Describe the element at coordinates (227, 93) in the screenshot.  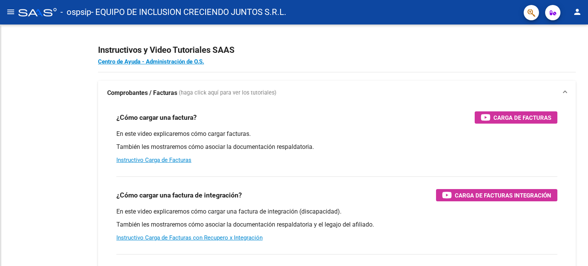
I see `span: (haga click aquí para ver los tutoriales)` at that location.